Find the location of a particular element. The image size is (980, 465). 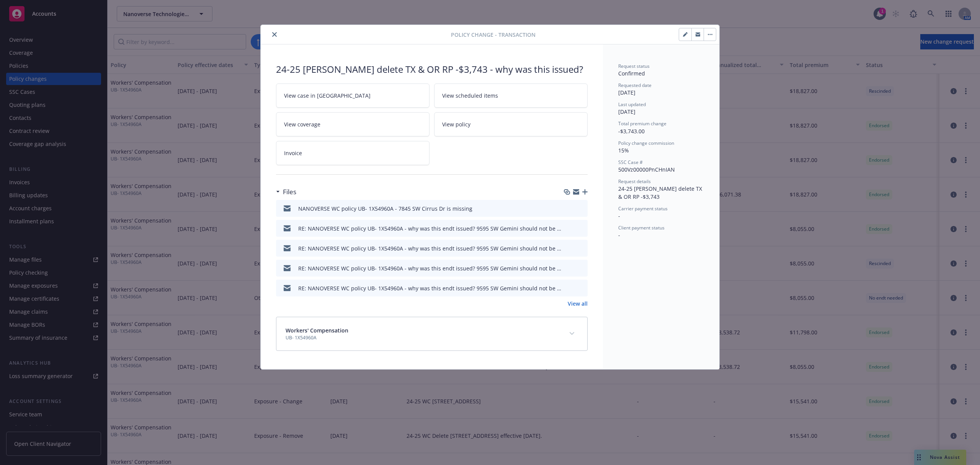

div: Files is located at coordinates (286, 192).